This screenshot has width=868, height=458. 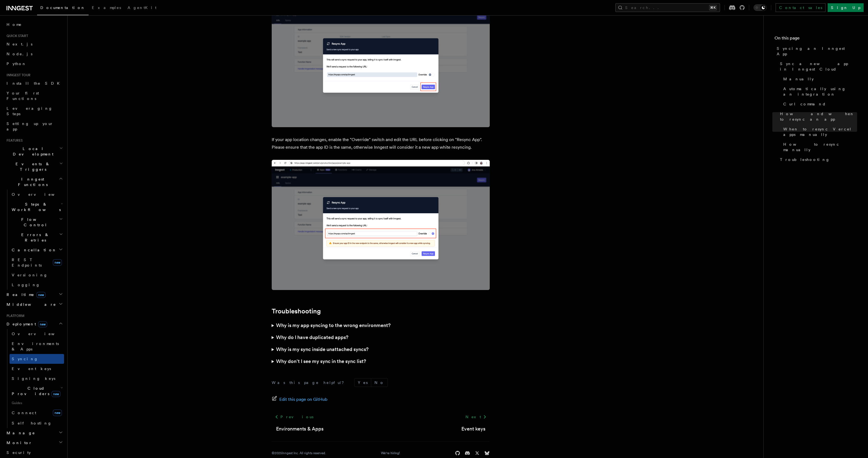 What do you see at coordinates (32, 151) in the screenshot?
I see `span: Local Development` at bounding box center [32, 151].